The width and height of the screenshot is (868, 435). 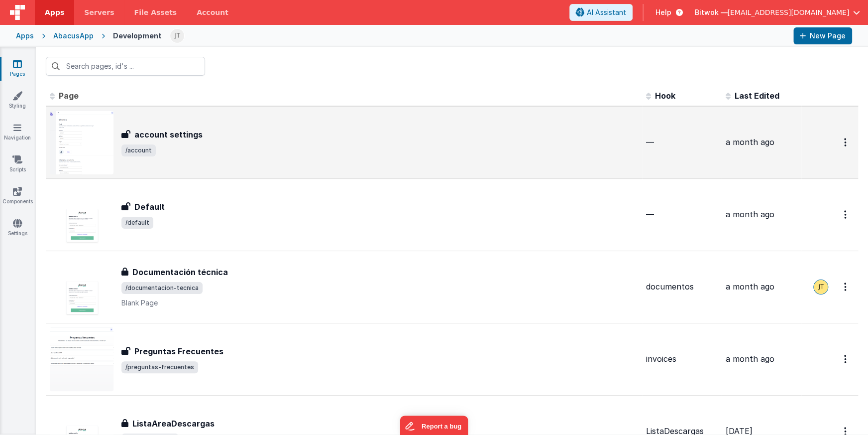 I want to click on span: Help, so click(x=663, y=12).